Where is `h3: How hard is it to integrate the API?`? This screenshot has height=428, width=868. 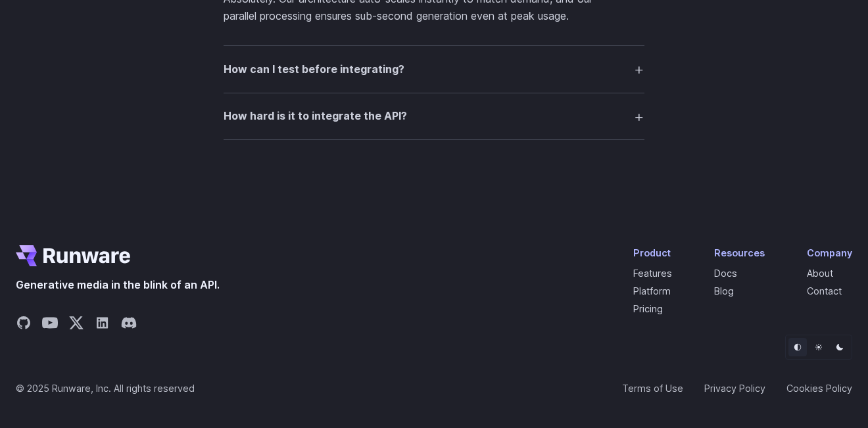
h3: How hard is it to integrate the API? is located at coordinates (315, 117).